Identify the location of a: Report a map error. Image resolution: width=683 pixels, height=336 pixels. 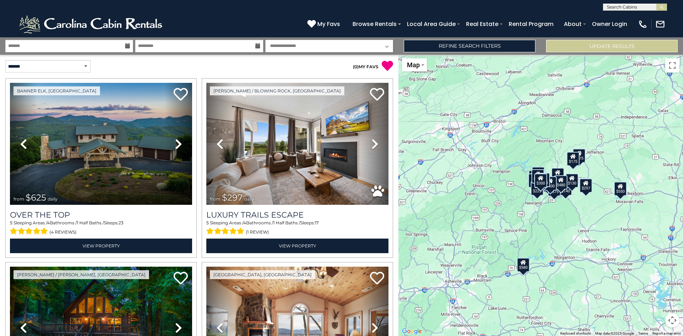
(667, 333).